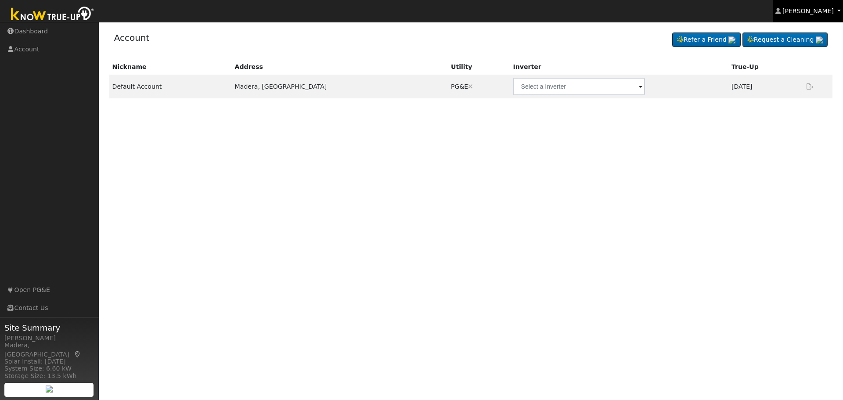 Image resolution: width=843 pixels, height=400 pixels. What do you see at coordinates (132, 38) in the screenshot?
I see `a: Account` at bounding box center [132, 38].